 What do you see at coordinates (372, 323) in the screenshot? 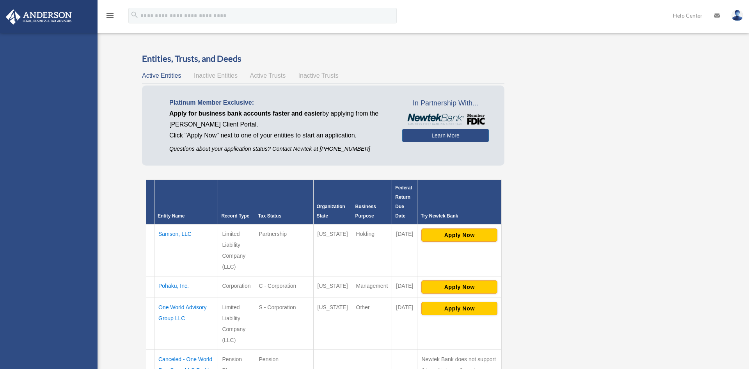
I see `td: Other` at bounding box center [372, 323].